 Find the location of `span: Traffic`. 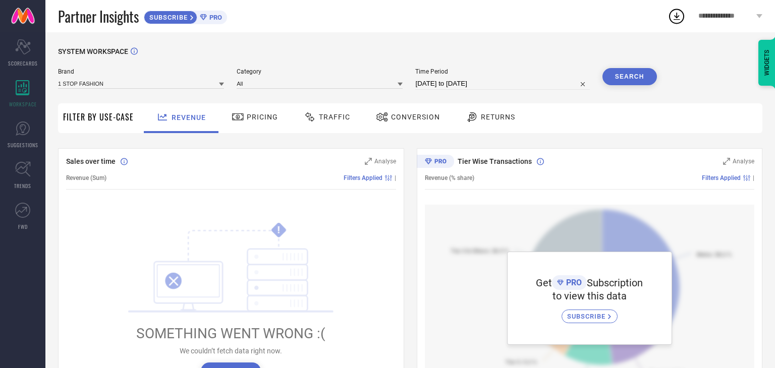

span: Traffic is located at coordinates (334, 117).